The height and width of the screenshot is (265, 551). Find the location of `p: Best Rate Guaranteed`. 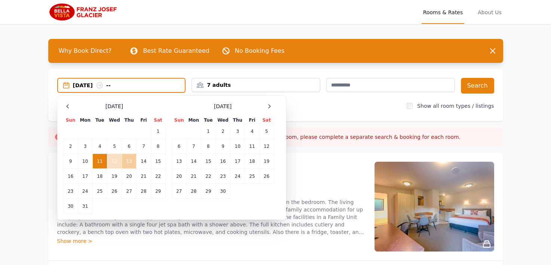

p: Best Rate Guaranteed is located at coordinates (176, 51).